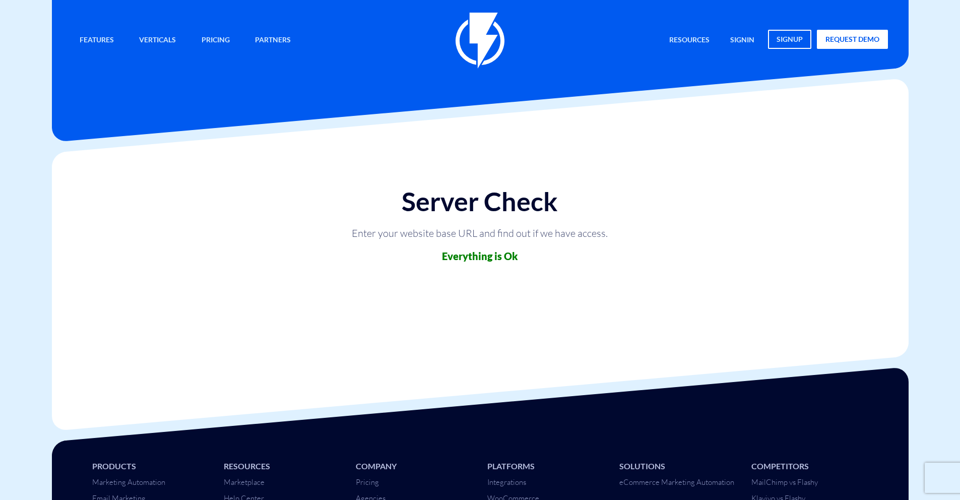  I want to click on p: Enter your website base URL and find out if we have access., so click(480, 233).